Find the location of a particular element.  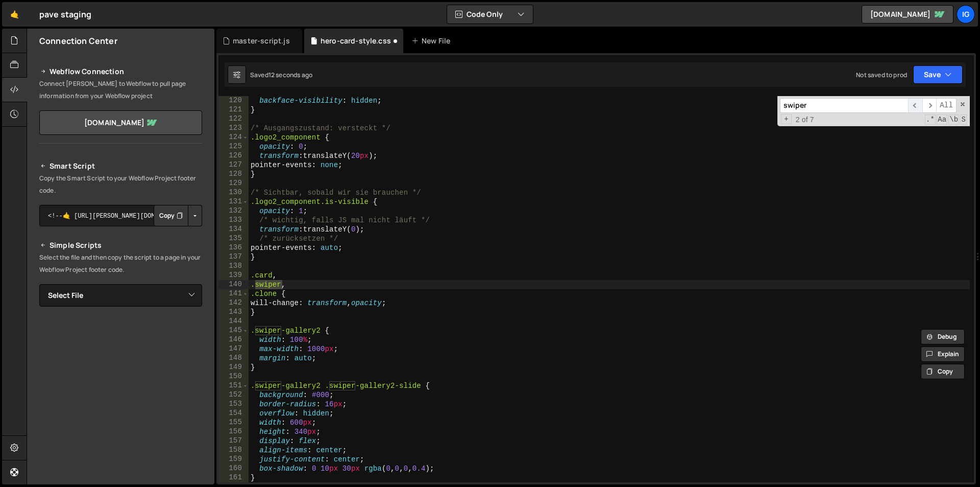

div: 122 is located at coordinates (233, 119).